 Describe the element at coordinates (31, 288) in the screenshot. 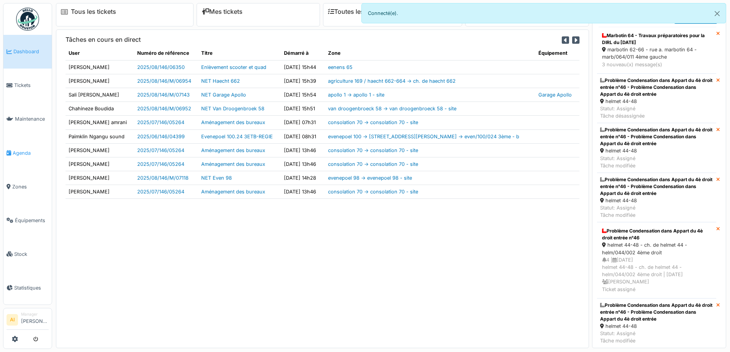

I see `span: Statistiques` at that location.